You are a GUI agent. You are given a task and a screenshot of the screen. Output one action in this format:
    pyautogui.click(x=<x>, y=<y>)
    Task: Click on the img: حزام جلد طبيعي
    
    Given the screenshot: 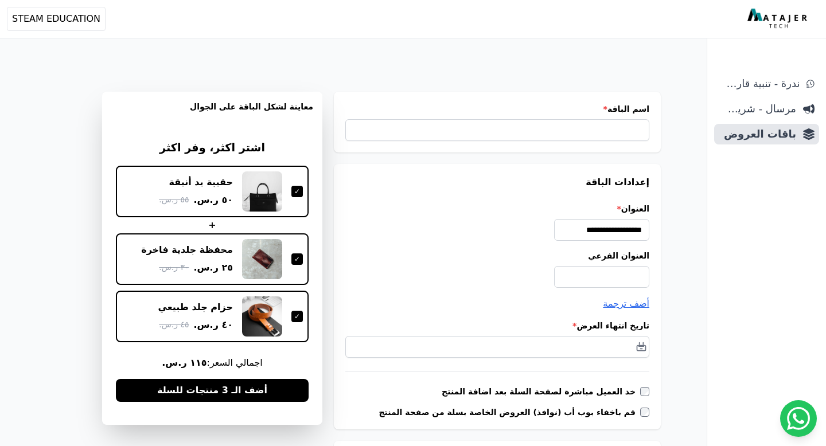 What is the action you would take?
    pyautogui.click(x=262, y=316)
    